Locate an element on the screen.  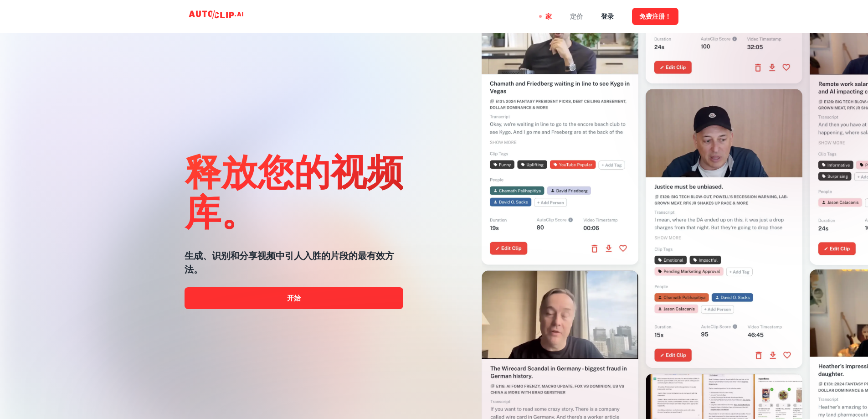
button: 免费注册！ is located at coordinates (656, 16).